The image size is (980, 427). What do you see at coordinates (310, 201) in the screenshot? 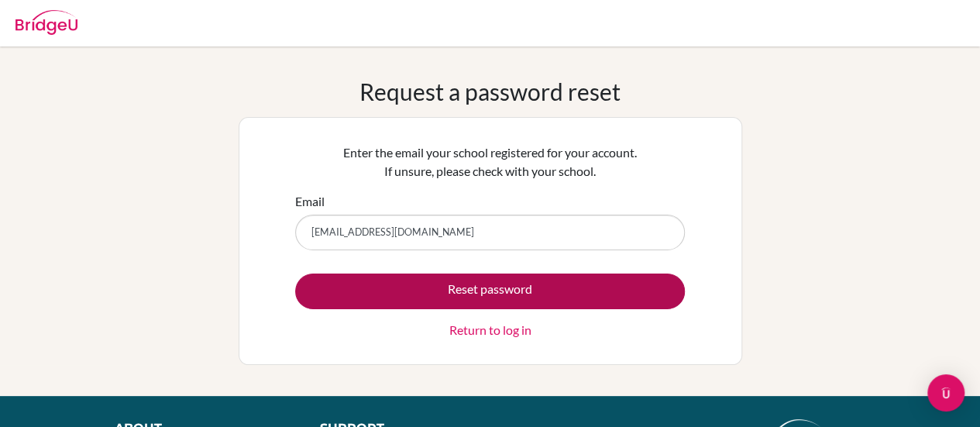
I see `label: Email` at bounding box center [310, 201].